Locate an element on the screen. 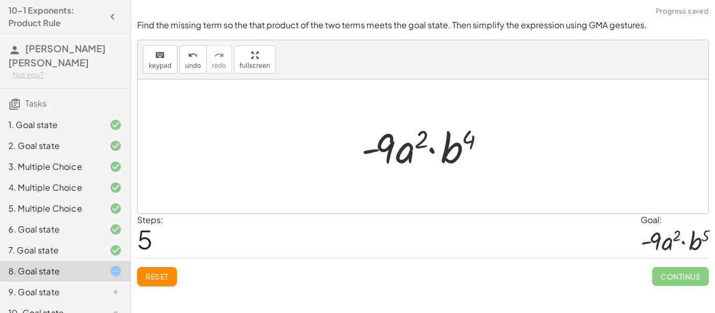 The width and height of the screenshot is (715, 313). span: fullscreen is located at coordinates (255, 66).